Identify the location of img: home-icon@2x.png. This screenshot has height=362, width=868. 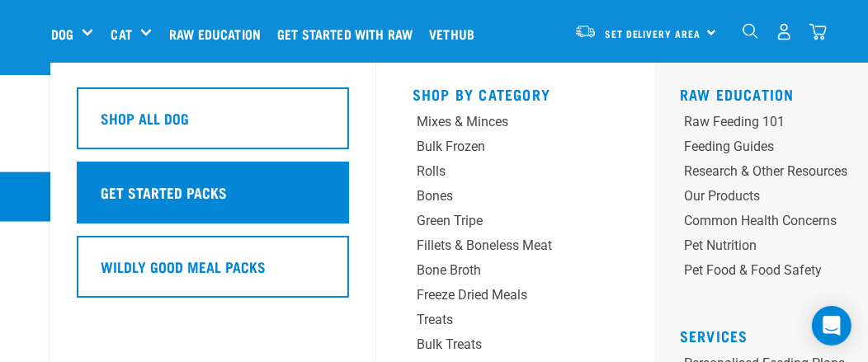
(818, 31).